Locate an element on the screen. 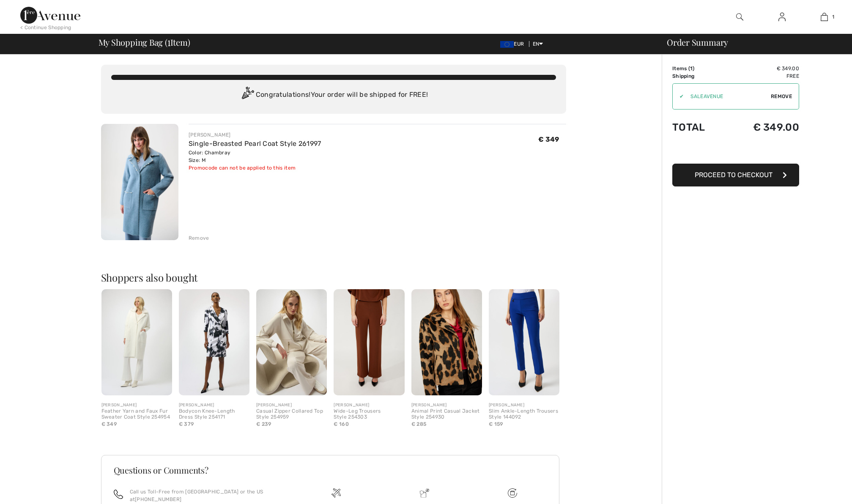 The height and width of the screenshot is (504, 852). td: Shipping is located at coordinates (698, 77).